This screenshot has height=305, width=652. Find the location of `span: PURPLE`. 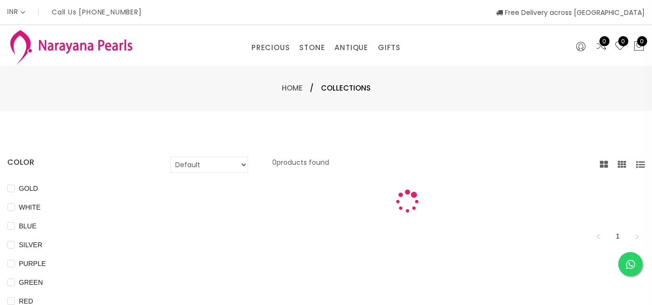

span: PURPLE is located at coordinates (32, 264).